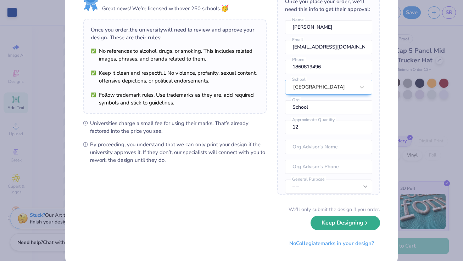  Describe the element at coordinates (329, 107) in the screenshot. I see `input: Org` at that location.